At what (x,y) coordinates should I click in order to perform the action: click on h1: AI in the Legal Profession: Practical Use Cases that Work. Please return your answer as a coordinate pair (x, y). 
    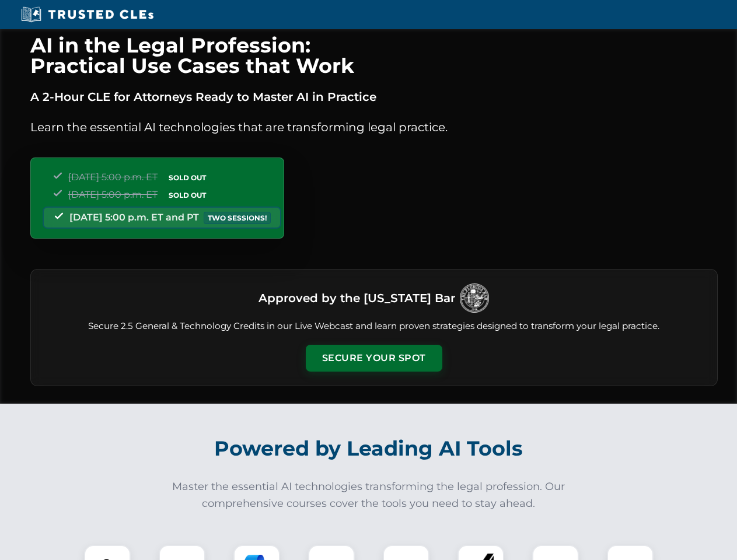
    Looking at the image, I should click on (374, 55).